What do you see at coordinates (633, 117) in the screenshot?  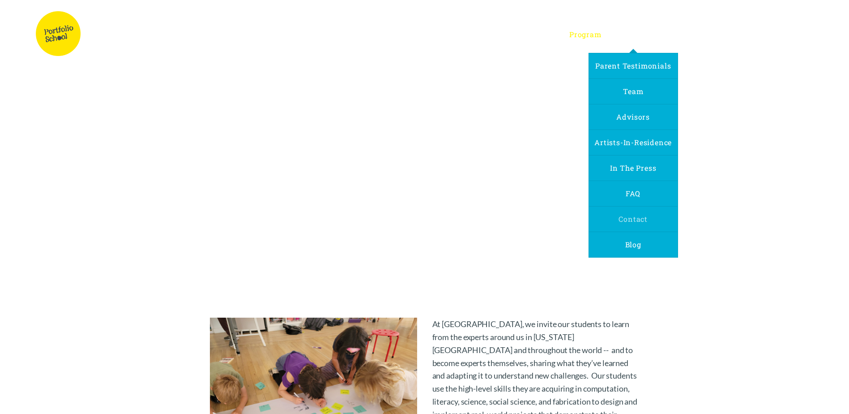 I see `a: Advisors` at bounding box center [633, 117].